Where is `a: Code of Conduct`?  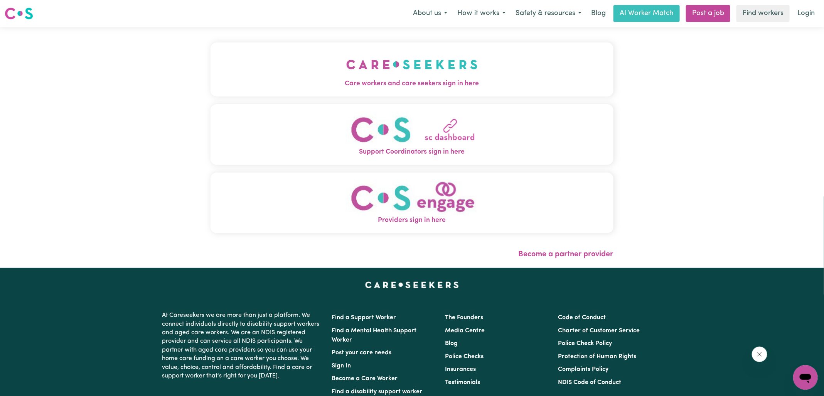 a: Code of Conduct is located at coordinates (582, 317).